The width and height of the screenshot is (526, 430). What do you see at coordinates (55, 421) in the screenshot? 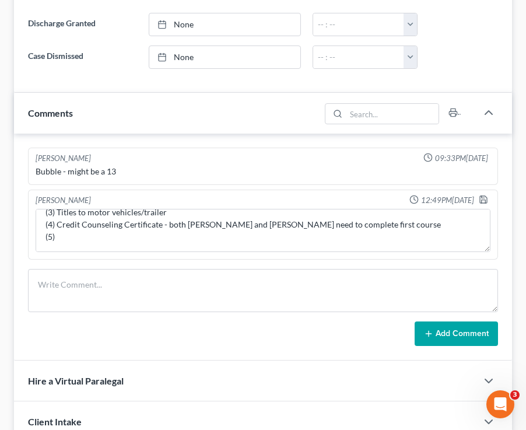
I see `span: Client Intake` at bounding box center [55, 421].